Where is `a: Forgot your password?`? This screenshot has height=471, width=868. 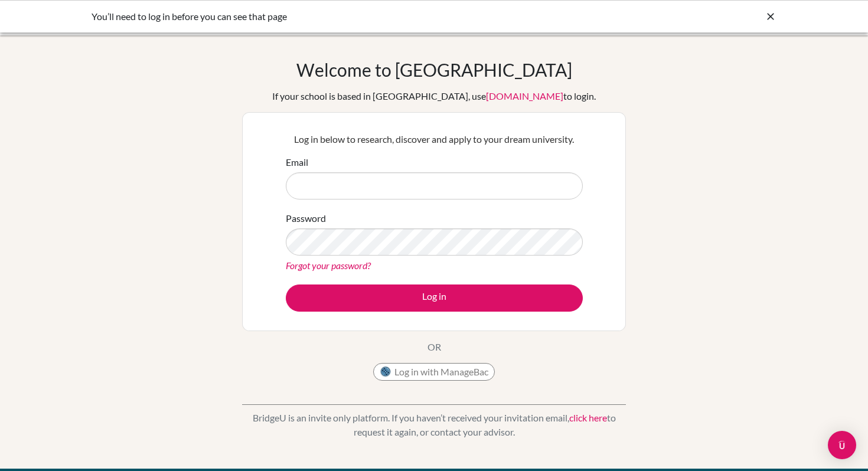 a: Forgot your password? is located at coordinates (328, 266).